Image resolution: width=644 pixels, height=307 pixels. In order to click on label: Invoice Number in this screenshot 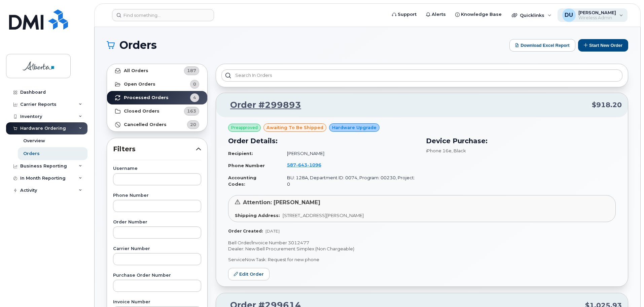, I will do `click(157, 302)`.